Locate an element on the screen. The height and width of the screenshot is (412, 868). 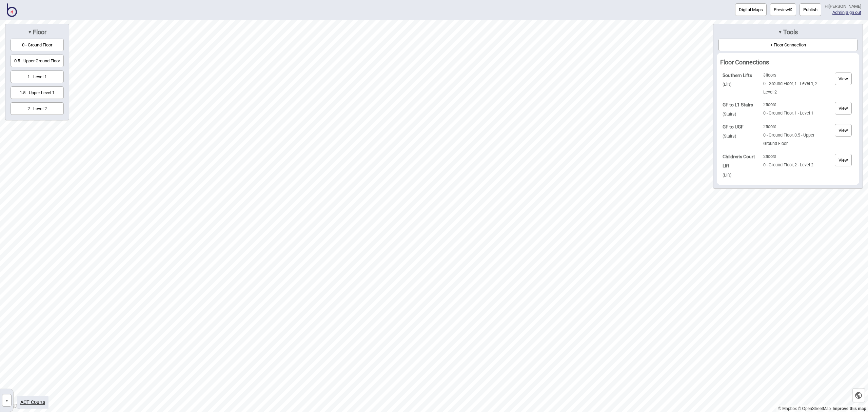
button: 1.5 - Upper Level 1 is located at coordinates (37, 92).